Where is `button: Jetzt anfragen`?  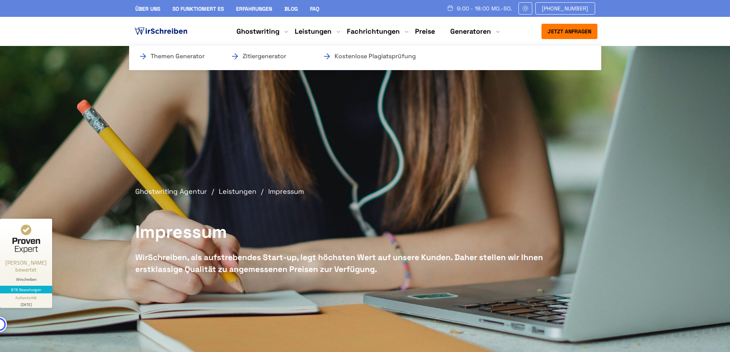
button: Jetzt anfragen is located at coordinates (569, 31).